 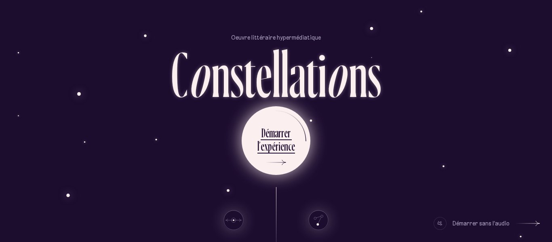 I want to click on div: c, so click(x=290, y=146).